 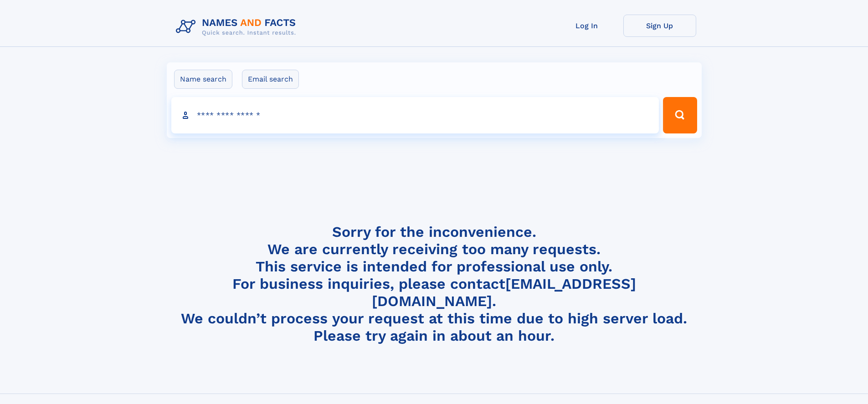 What do you see at coordinates (587, 26) in the screenshot?
I see `a: Log In` at bounding box center [587, 26].